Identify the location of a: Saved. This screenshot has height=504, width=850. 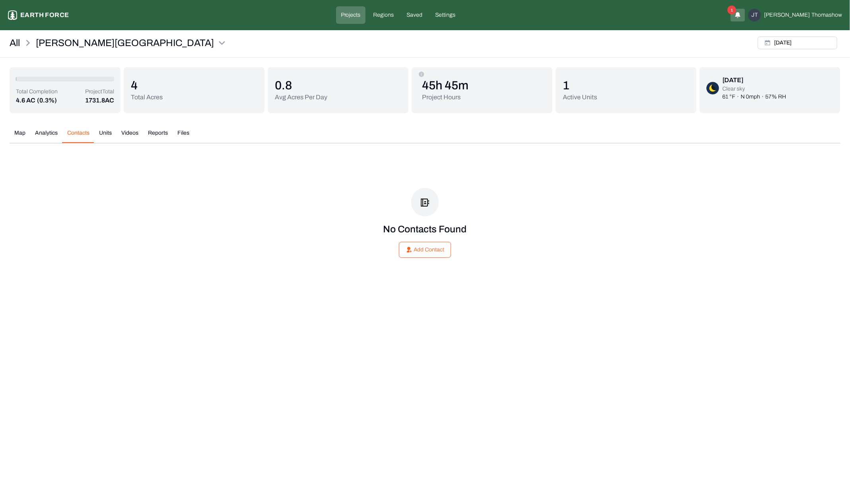
(415, 15).